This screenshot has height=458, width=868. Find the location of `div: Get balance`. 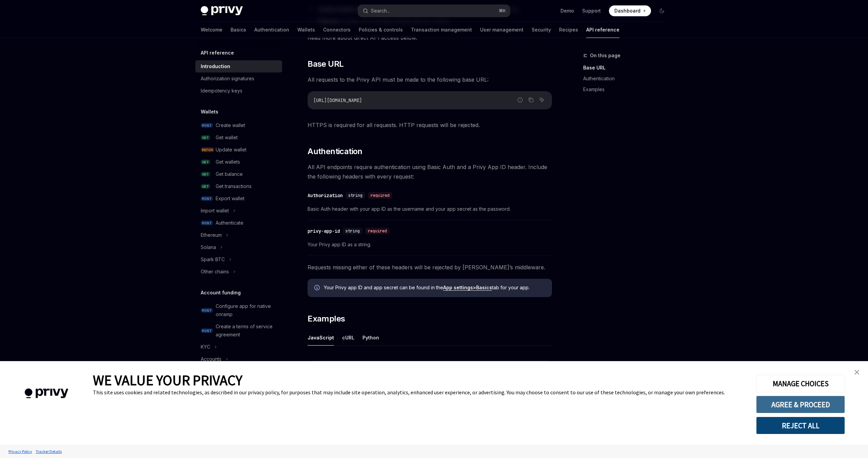

div: Get balance is located at coordinates (229, 174).